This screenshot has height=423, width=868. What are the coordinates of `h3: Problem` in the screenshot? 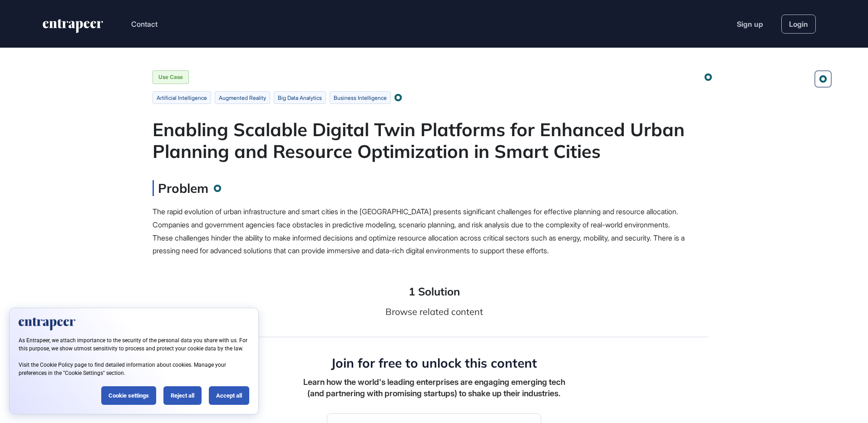 It's located at (180, 188).